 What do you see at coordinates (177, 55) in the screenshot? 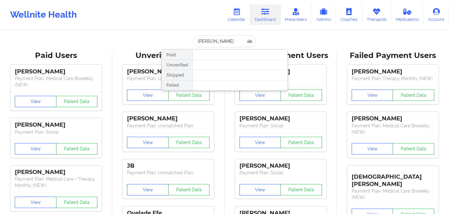
I see `div: Paid` at bounding box center [177, 55].